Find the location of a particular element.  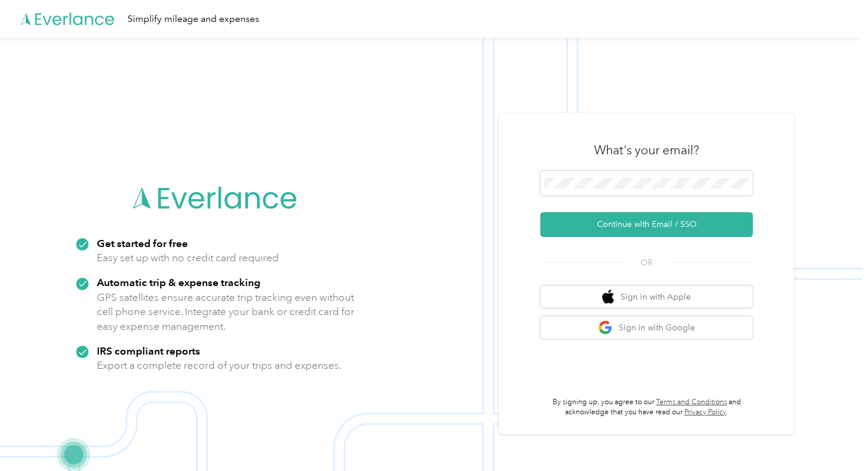

button: Continue with Email / SSO is located at coordinates (646, 225).